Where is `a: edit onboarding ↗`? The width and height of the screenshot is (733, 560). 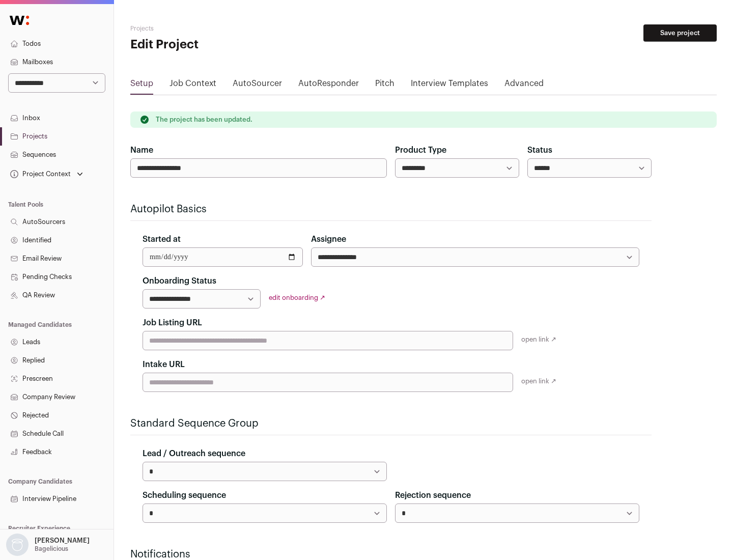
a: edit onboarding ↗ is located at coordinates (297, 297).